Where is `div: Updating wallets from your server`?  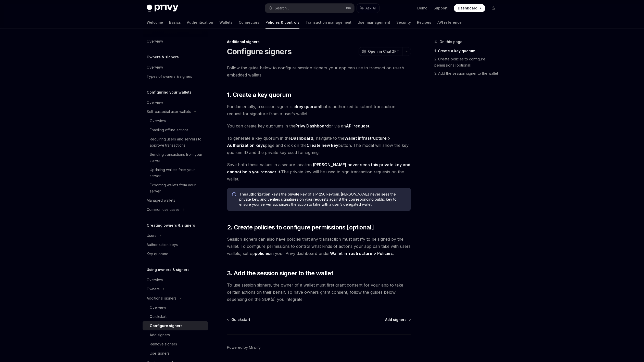
div: Updating wallets from your server is located at coordinates (177, 173).